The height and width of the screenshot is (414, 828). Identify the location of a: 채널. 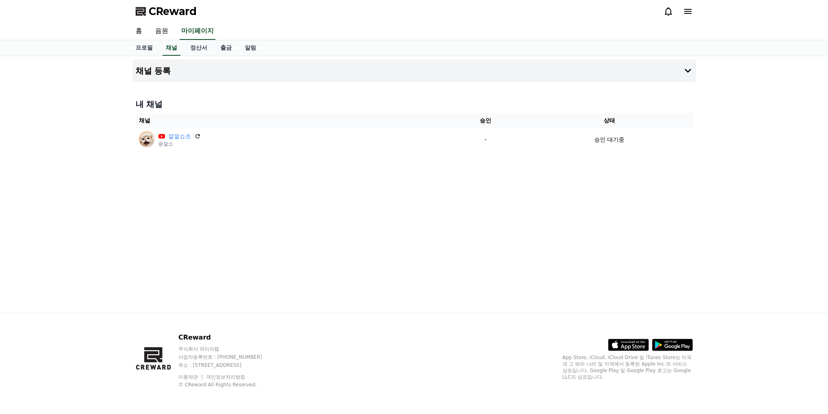
(171, 48).